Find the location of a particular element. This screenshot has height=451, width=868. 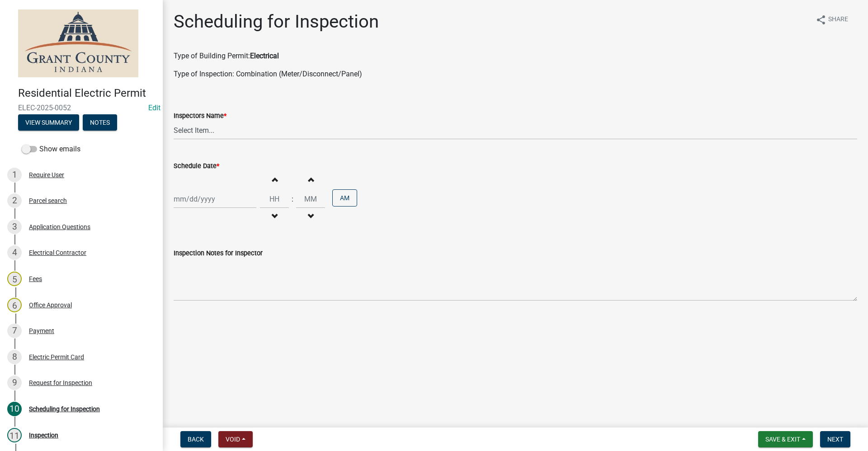

div: Electric Permit Card is located at coordinates (56, 357).